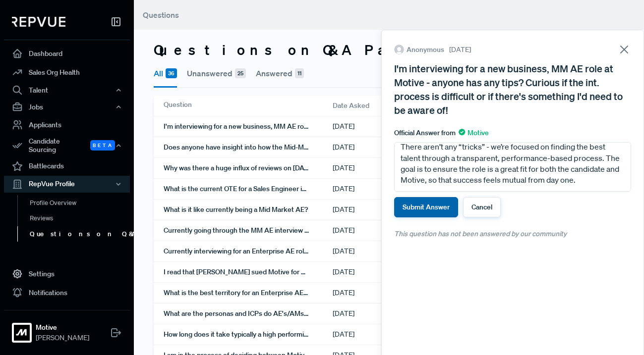  What do you see at coordinates (103, 145) in the screenshot?
I see `span: Beta` at bounding box center [103, 145].